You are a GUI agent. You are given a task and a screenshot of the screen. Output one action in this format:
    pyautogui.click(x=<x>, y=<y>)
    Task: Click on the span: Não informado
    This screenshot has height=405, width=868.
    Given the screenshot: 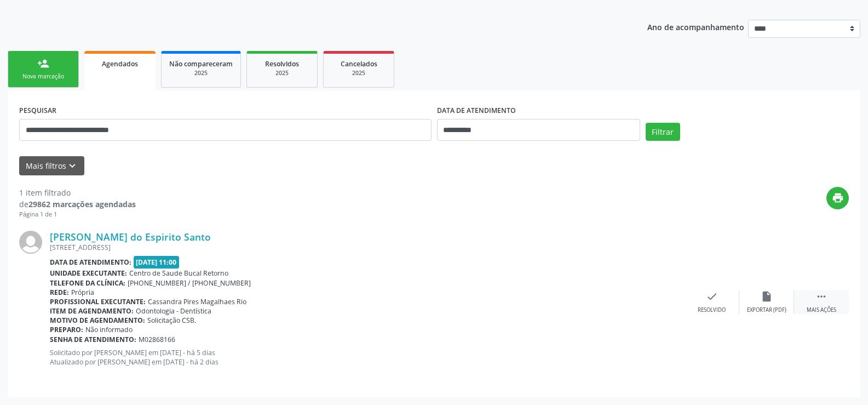 What is the action you would take?
    pyautogui.click(x=109, y=329)
    